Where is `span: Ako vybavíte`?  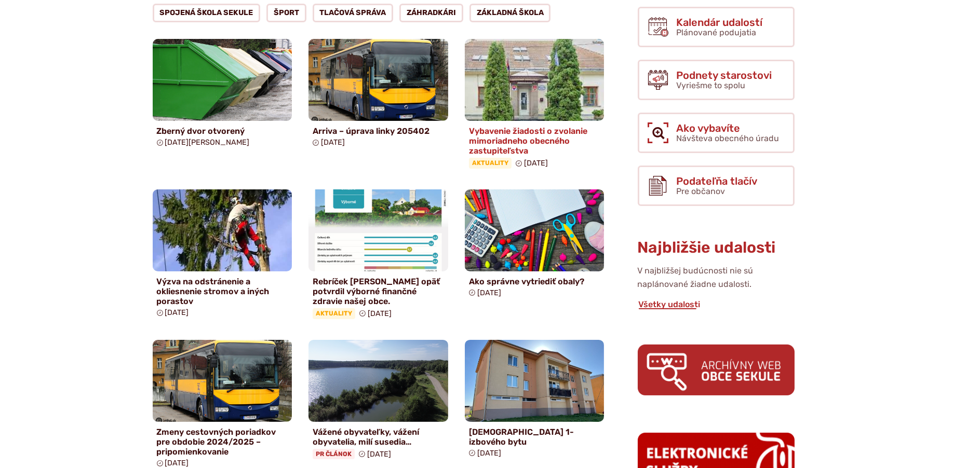 span: Ako vybavíte is located at coordinates (728, 128).